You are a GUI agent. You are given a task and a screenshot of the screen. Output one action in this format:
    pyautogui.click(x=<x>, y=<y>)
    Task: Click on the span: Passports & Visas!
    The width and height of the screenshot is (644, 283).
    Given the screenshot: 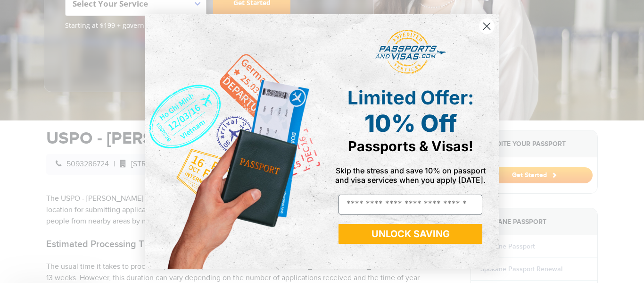 What is the action you would take?
    pyautogui.click(x=410, y=146)
    